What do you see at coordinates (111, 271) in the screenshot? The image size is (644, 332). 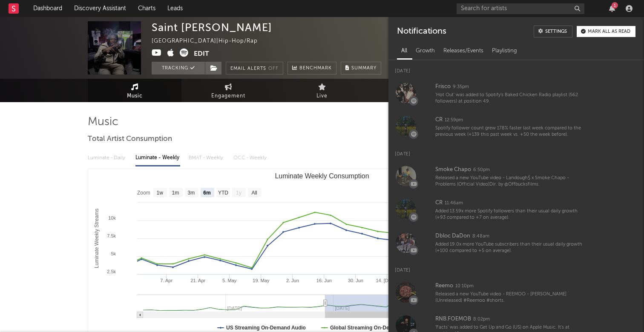 I see `text: 2.5k` at bounding box center [111, 271].